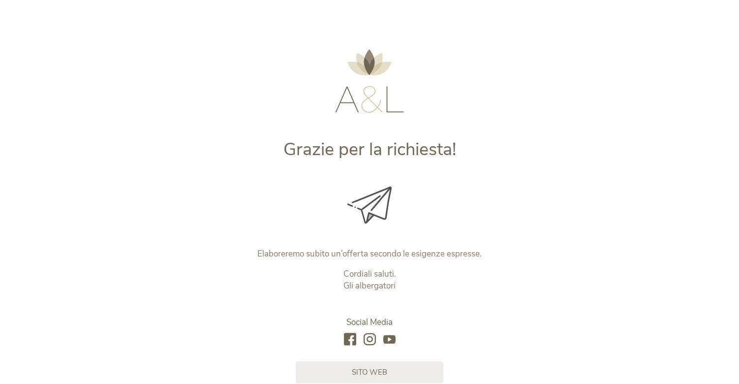 The height and width of the screenshot is (384, 739). What do you see at coordinates (370, 372) in the screenshot?
I see `span: sito web` at bounding box center [370, 372].